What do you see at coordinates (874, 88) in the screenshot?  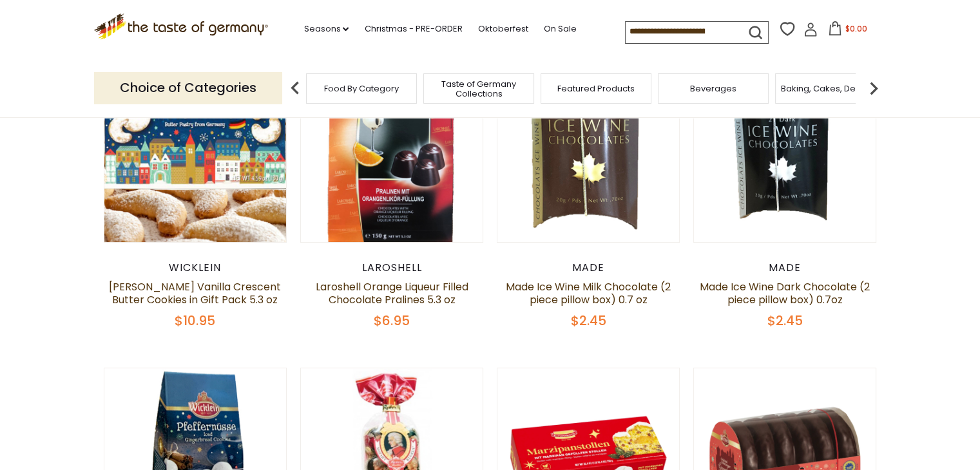 I see `img: next arrow` at bounding box center [874, 88].